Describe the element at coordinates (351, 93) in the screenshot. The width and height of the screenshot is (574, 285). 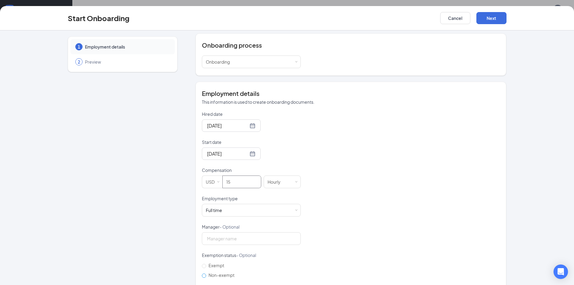
I see `h4: Employment details` at that location.